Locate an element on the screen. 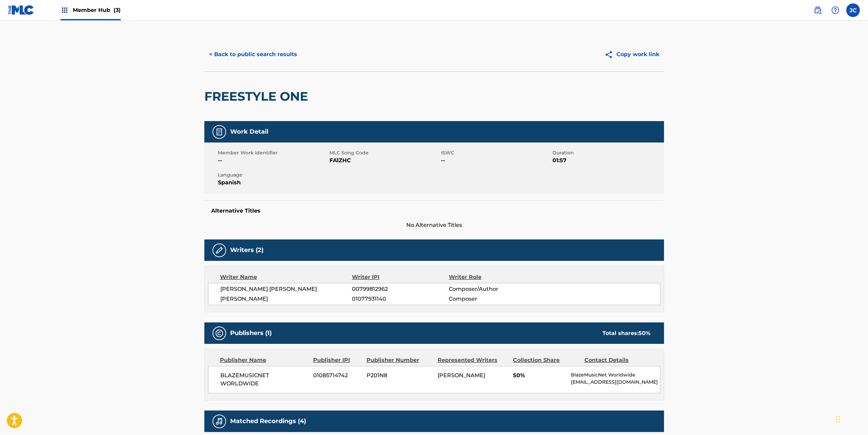  button: Copy work link is located at coordinates (631, 54).